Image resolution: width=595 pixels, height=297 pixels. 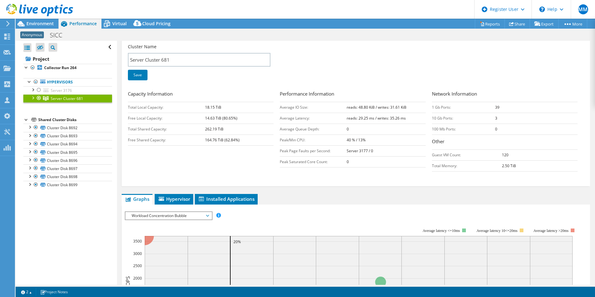 What do you see at coordinates (221, 118) in the screenshot?
I see `b: 14.63 TiB (80.65%)` at bounding box center [221, 118].